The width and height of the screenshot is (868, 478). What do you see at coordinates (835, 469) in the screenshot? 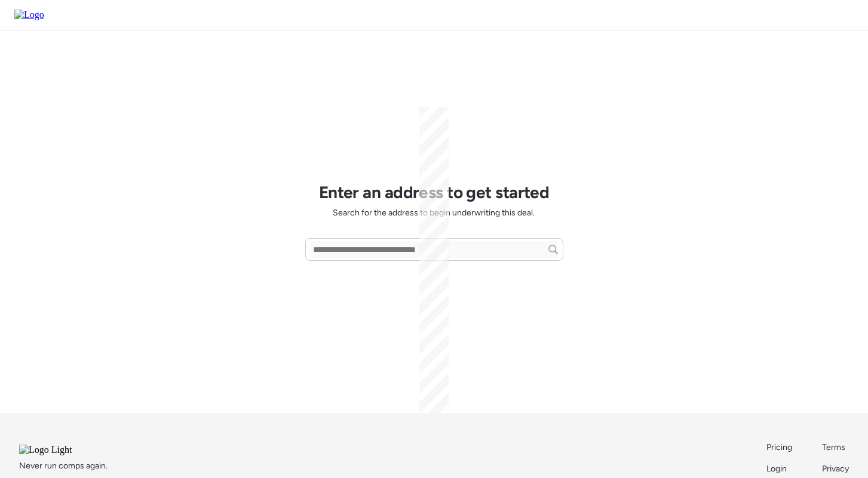
I see `a: Privacy` at bounding box center [835, 469].